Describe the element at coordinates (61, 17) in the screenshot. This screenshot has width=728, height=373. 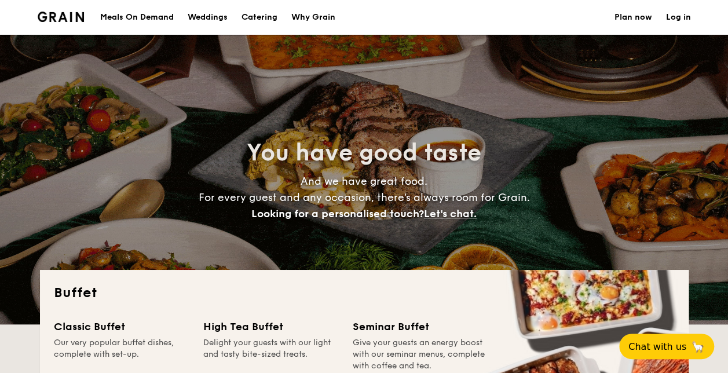
I see `a: Logotype` at that location.